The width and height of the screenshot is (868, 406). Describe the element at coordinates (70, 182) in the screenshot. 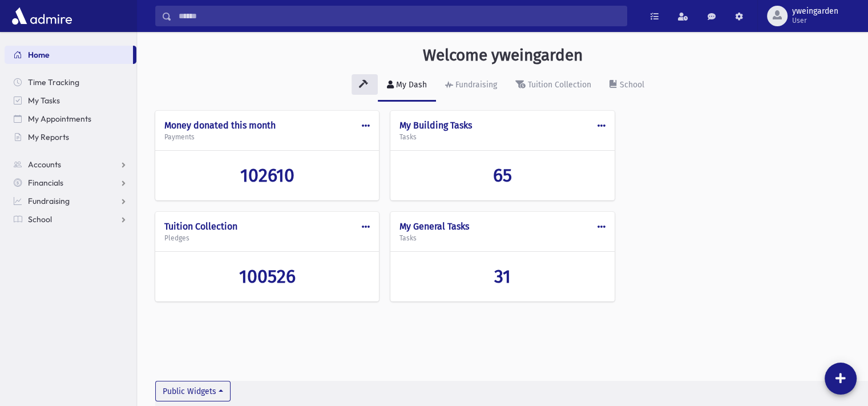

I see `a: Financials` at that location.